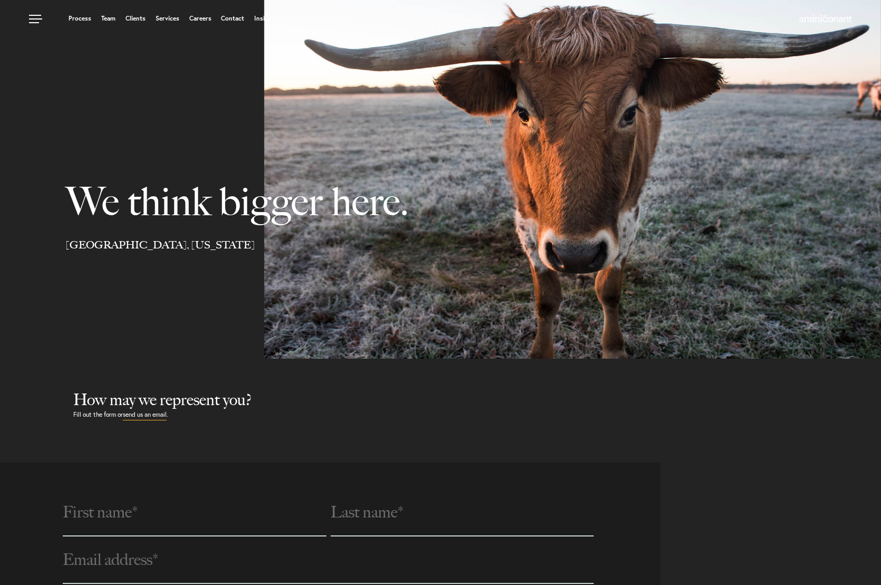  What do you see at coordinates (144, 414) in the screenshot?
I see `a: send us an email` at bounding box center [144, 414].